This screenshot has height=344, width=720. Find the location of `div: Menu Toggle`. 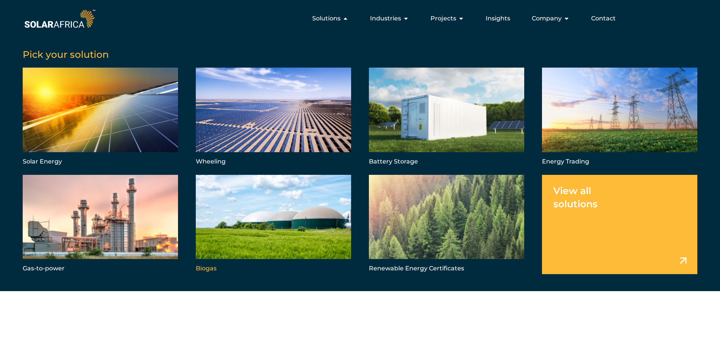

div: Menu Toggle is located at coordinates (359, 19).